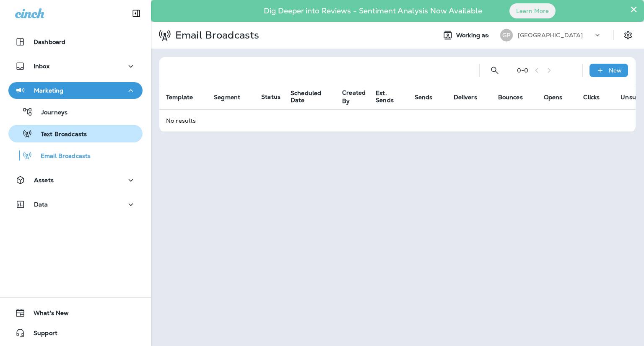 This screenshot has height=346, width=644. I want to click on button: Dashboard, so click(75, 42).